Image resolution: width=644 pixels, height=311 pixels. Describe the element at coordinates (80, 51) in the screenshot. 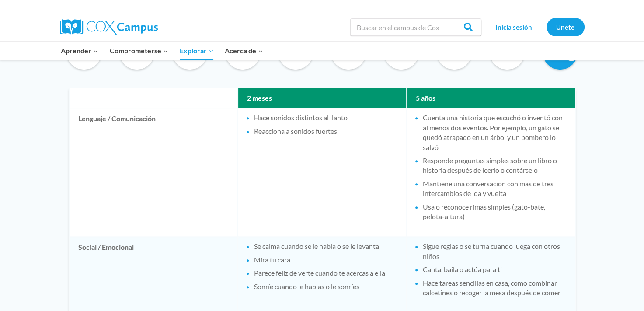

I see `button: Menú infantil de Aprender` at that location.